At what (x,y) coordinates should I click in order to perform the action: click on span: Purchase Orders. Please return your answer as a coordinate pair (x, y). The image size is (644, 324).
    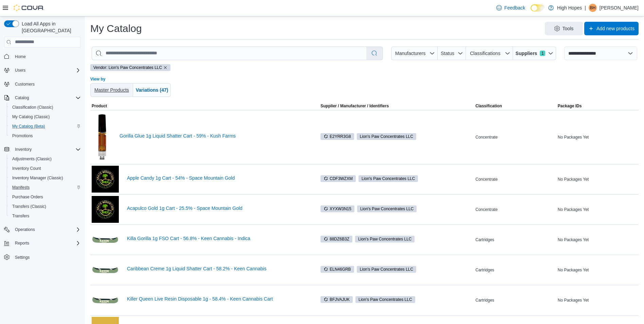
    Looking at the image, I should click on (28, 197).